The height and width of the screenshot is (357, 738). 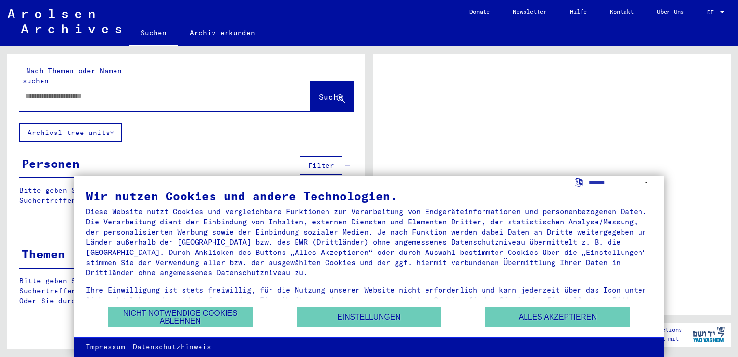 What do you see at coordinates (713, 12) in the screenshot?
I see `span: DE` at bounding box center [713, 12].